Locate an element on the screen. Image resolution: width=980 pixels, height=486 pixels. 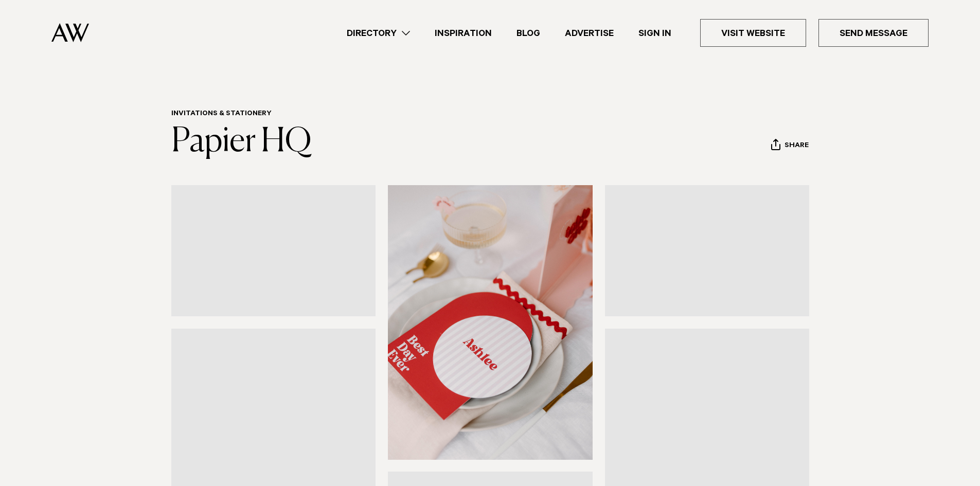
a: Invitations & Stationery is located at coordinates (222, 114).